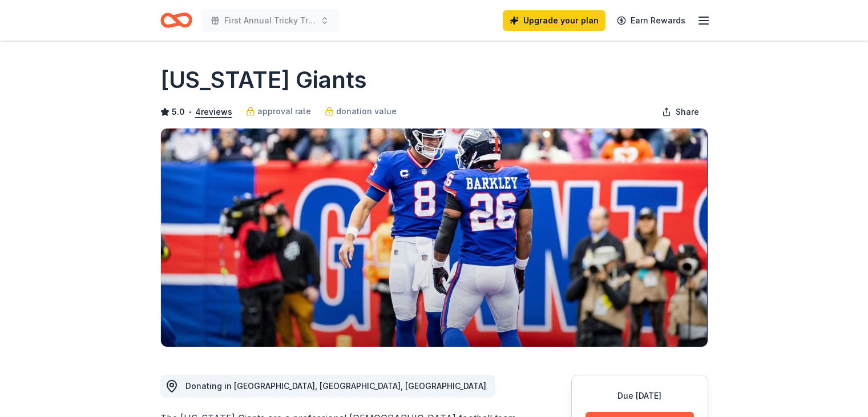 This screenshot has width=868, height=417. Describe the element at coordinates (284, 111) in the screenshot. I see `span: approval rate` at that location.